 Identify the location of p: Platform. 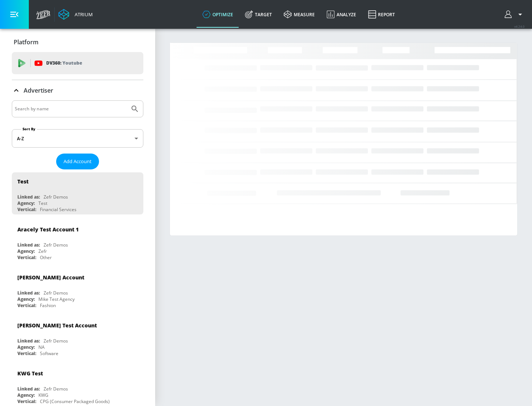
(26, 42).